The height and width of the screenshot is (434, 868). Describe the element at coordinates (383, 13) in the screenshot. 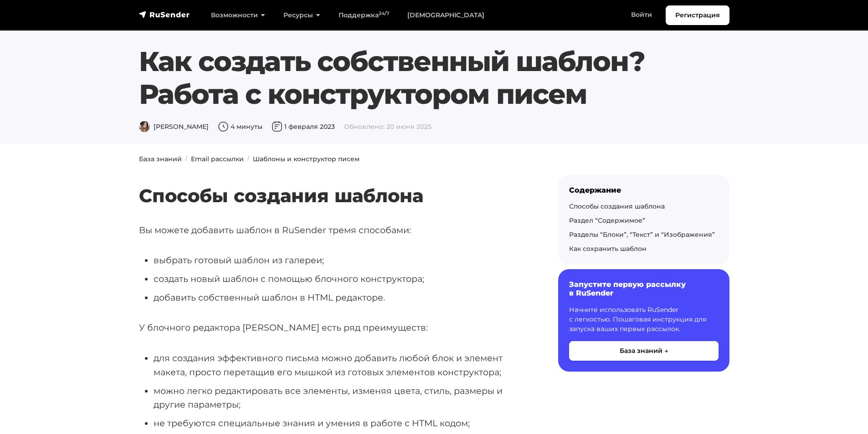

I see `sup: 24/7` at that location.